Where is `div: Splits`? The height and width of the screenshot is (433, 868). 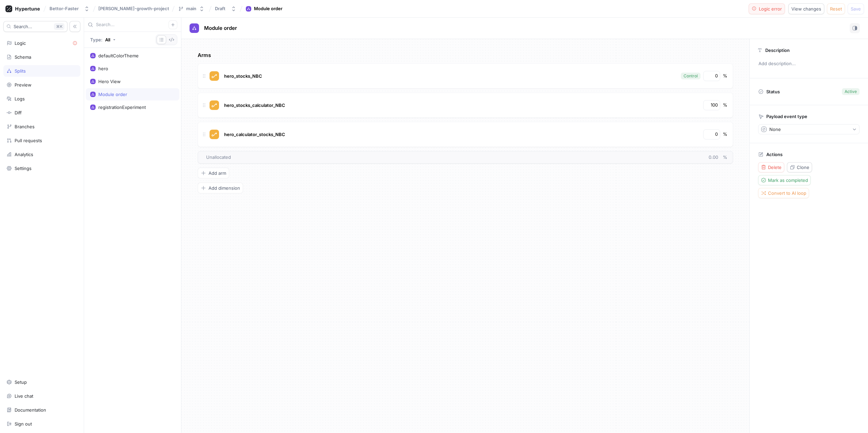 div: Splits is located at coordinates (20, 71).